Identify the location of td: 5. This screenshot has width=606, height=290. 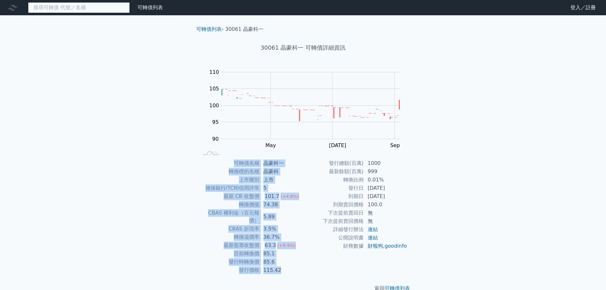
(281, 188).